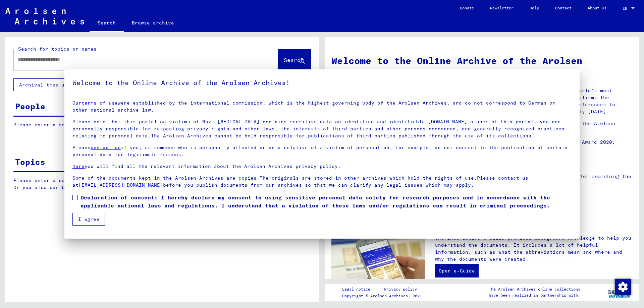  I want to click on button: I agree, so click(88, 219).